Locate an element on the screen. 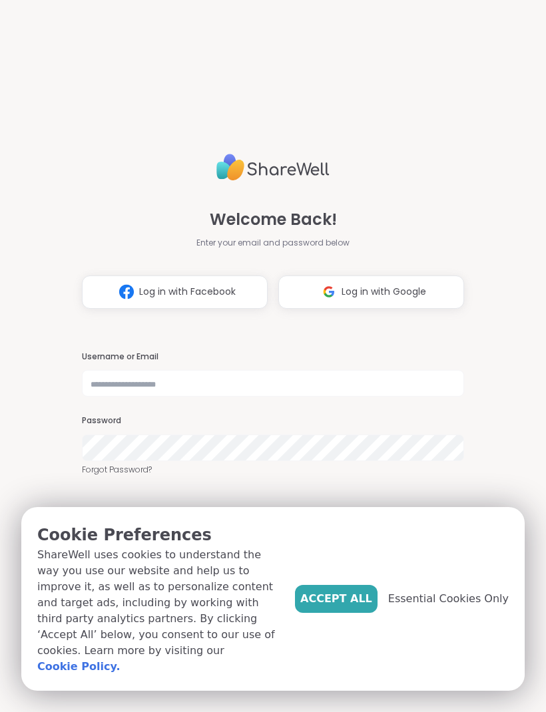 Image resolution: width=546 pixels, height=712 pixels. button: Log in with Google is located at coordinates (371, 292).